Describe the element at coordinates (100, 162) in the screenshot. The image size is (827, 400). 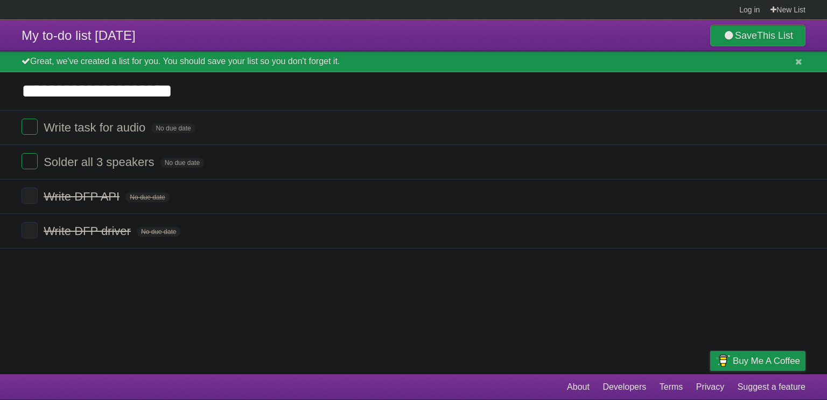
I see `span: Solder all 3 speakers` at that location.